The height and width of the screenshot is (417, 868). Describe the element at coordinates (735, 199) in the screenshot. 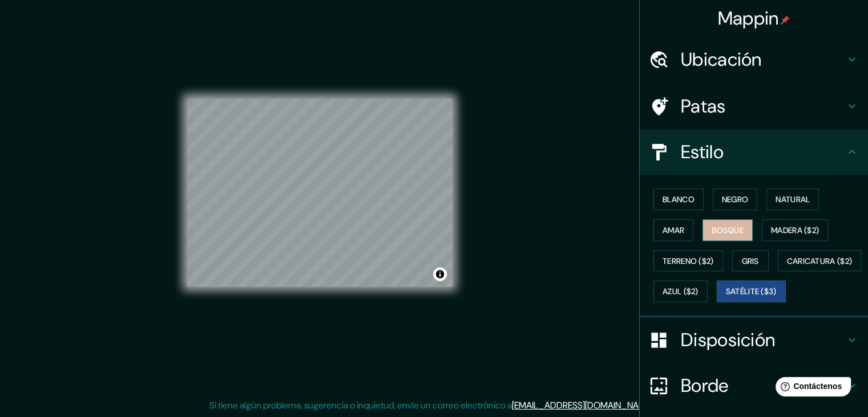

I see `font: Negro` at that location.